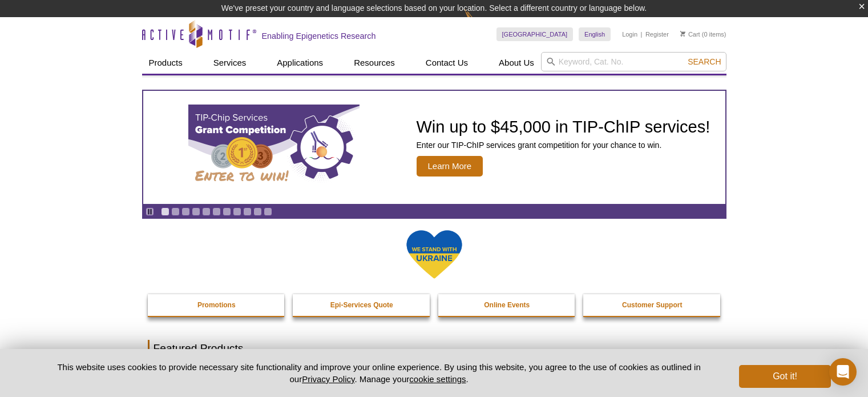  What do you see at coordinates (682, 33) in the screenshot?
I see `img: Your Cart` at bounding box center [682, 33].